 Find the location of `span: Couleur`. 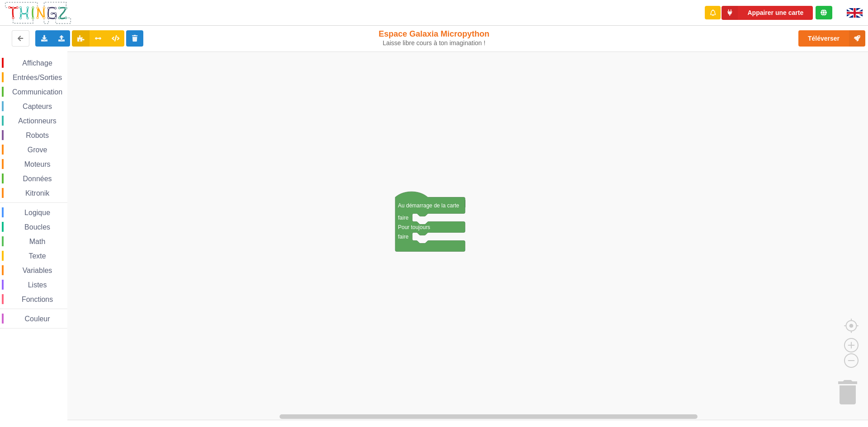

span: Couleur is located at coordinates (38, 318).